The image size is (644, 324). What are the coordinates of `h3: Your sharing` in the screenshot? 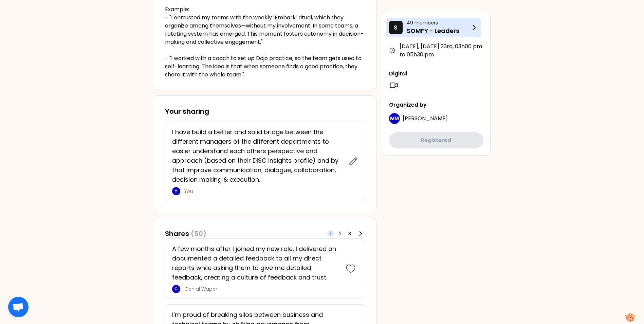 It's located at (265, 112).